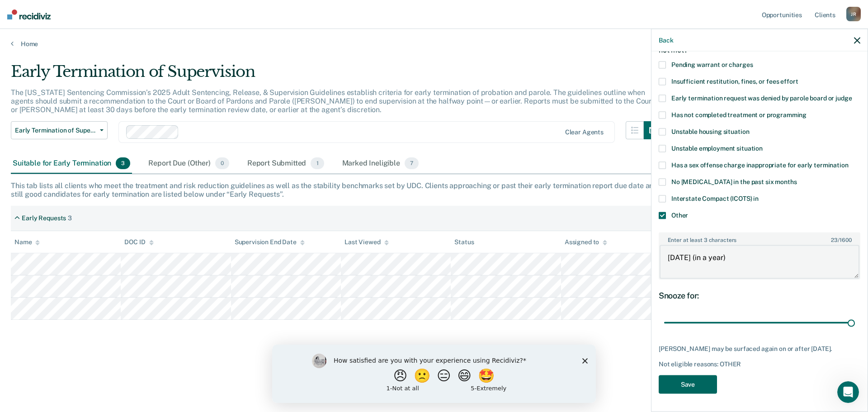  I want to click on div: Early Termination of Supervision, so click(336, 75).